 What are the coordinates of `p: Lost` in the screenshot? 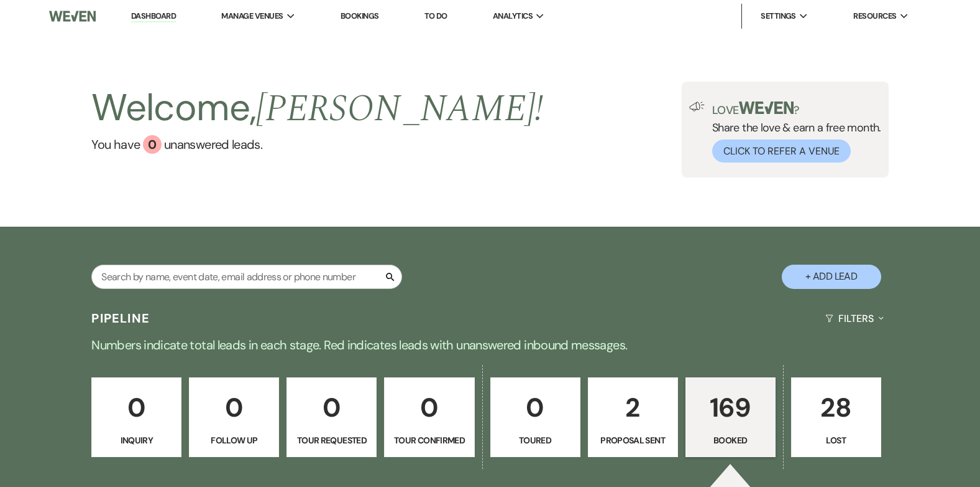 It's located at (836, 440).